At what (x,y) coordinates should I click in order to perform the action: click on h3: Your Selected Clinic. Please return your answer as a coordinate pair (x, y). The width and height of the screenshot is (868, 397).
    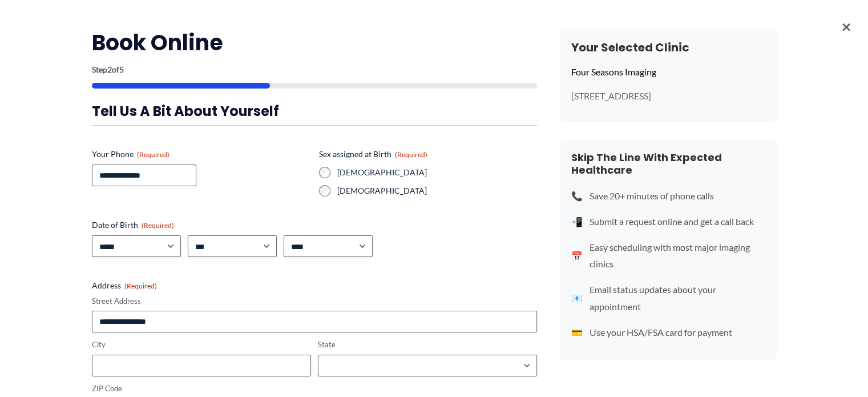
    Looking at the image, I should click on (668, 48).